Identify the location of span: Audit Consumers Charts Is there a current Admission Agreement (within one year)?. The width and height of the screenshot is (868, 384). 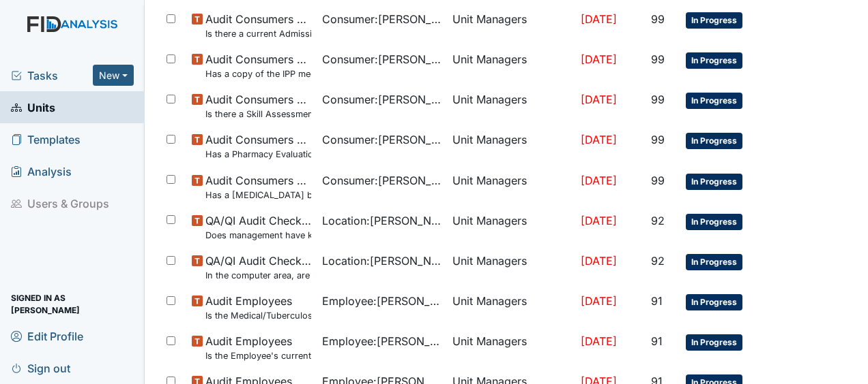
(257, 25).